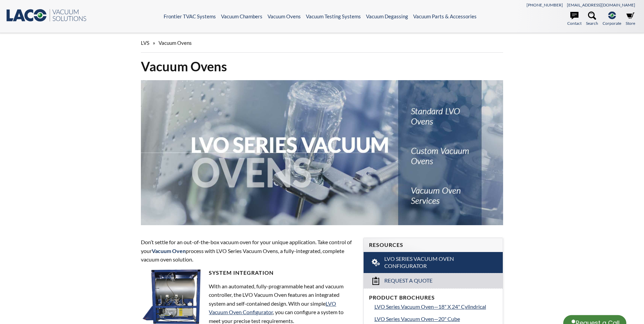  Describe the element at coordinates (436, 319) in the screenshot. I see `a: LVO Series Vacuum Oven—20" Cube` at that location.